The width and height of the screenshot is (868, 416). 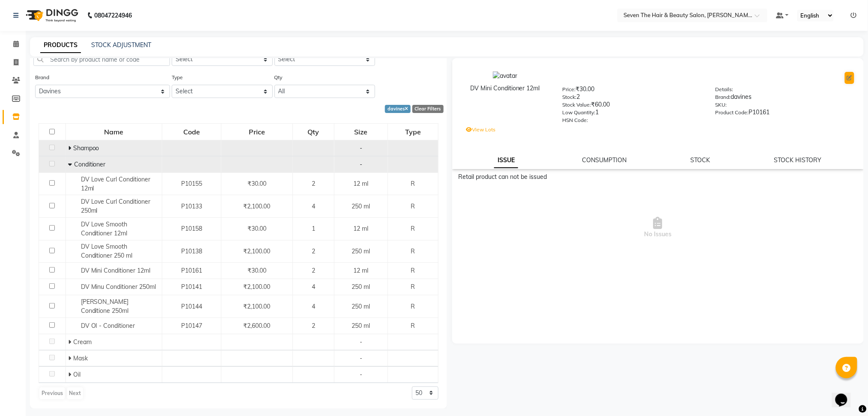 What do you see at coordinates (632, 114) in the screenshot?
I see `div: 1` at bounding box center [632, 114].